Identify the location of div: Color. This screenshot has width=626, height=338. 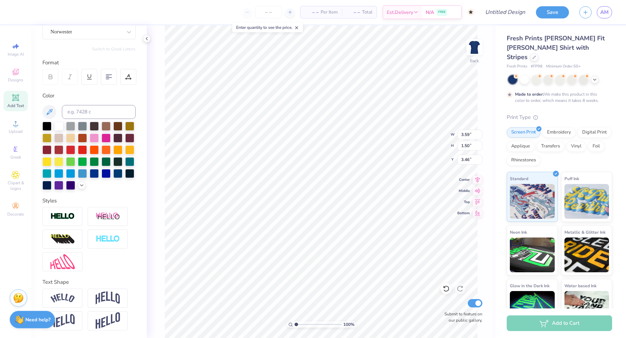
(89, 96).